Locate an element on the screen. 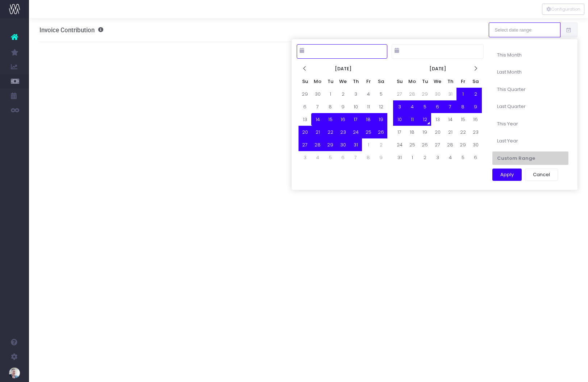  input: Select date range is located at coordinates (524, 30).